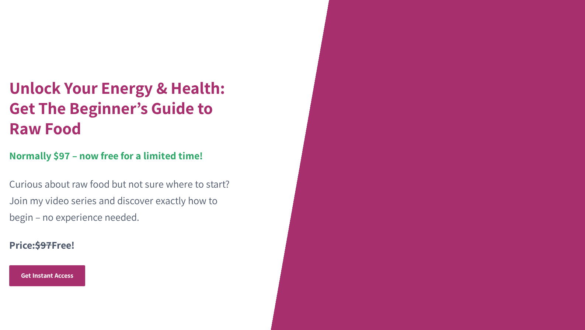 This screenshot has width=585, height=330. Describe the element at coordinates (47, 276) in the screenshot. I see `a: Get Instant Access` at that location.